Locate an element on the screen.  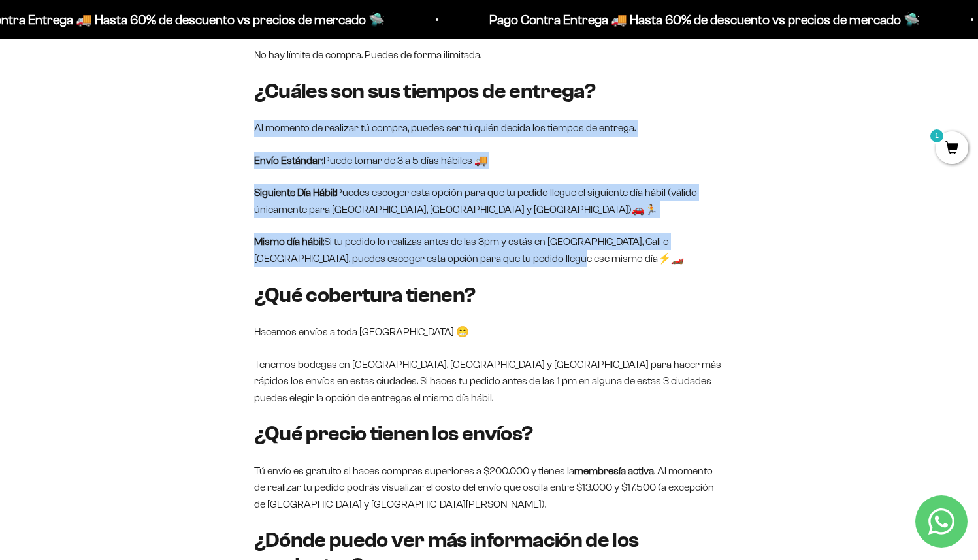
p: Pago Contra Entrega 🚚 Hasta 60% de descuento vs precios de mercado 🛸 is located at coordinates (693, 20).